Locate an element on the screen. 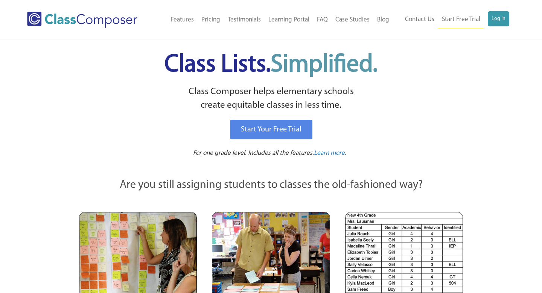 The width and height of the screenshot is (542, 293). a: Testimonials is located at coordinates (244, 20).